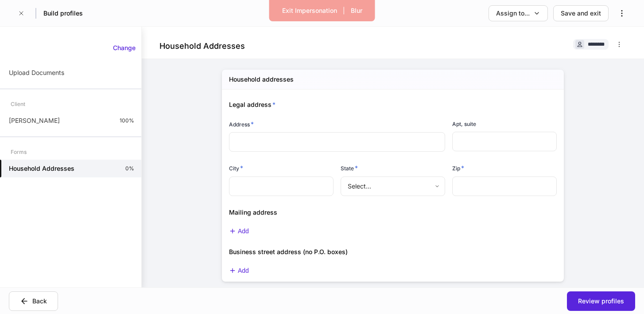  What do you see at coordinates (356, 11) in the screenshot?
I see `button: Blur` at bounding box center [356, 11].